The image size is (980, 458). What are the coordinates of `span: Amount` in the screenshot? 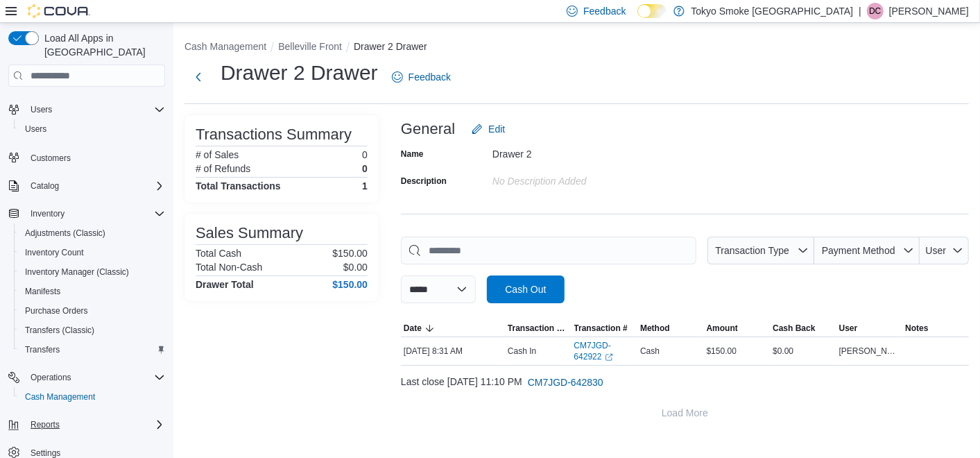 It's located at (722, 328).